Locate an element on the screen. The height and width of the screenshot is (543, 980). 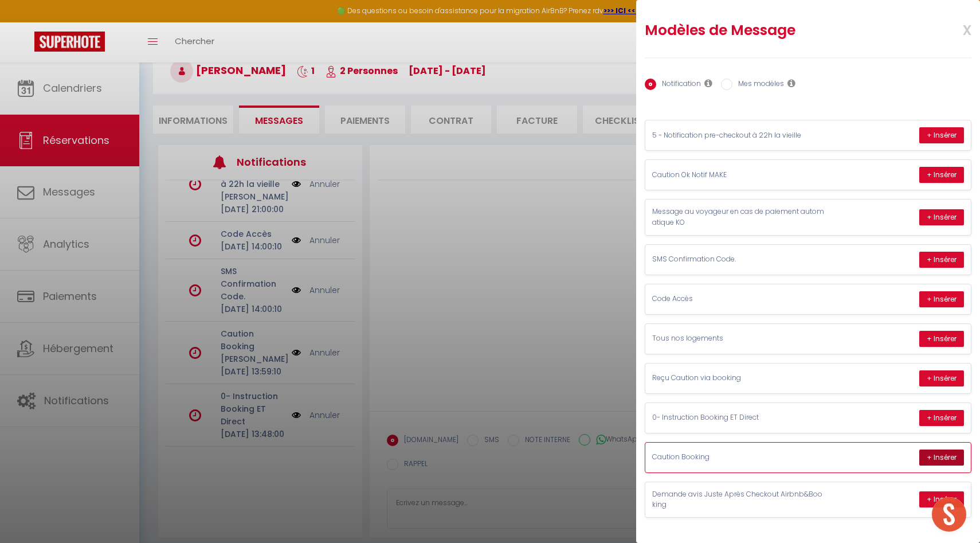
i: Les notifications sont visibles par toi et ton équipe is located at coordinates (708, 83).